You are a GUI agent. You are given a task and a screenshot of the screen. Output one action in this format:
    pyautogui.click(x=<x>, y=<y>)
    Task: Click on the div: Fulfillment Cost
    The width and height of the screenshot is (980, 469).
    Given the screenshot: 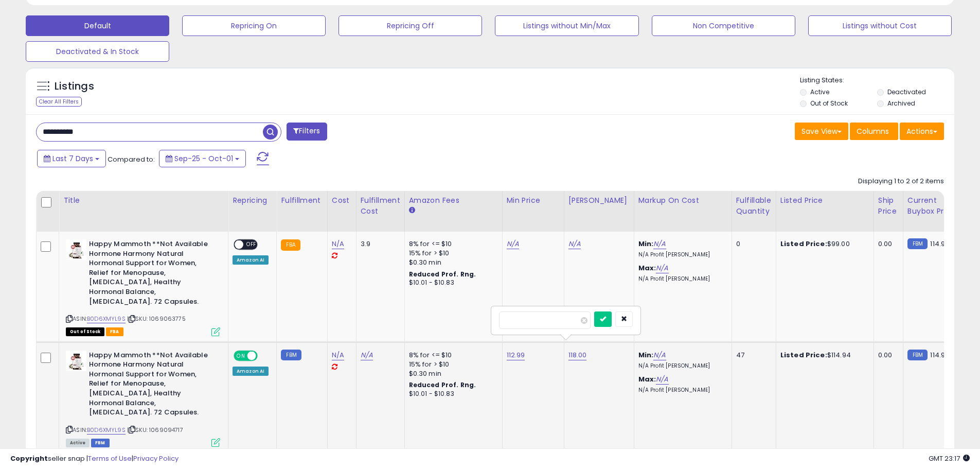 What is the action you would take?
    pyautogui.click(x=380, y=206)
    